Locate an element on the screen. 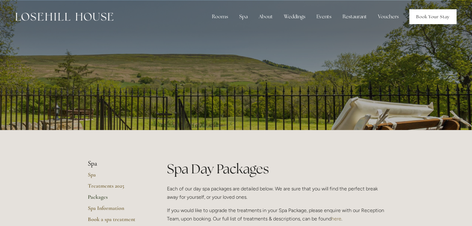  a: Spa Information is located at coordinates (117, 210).